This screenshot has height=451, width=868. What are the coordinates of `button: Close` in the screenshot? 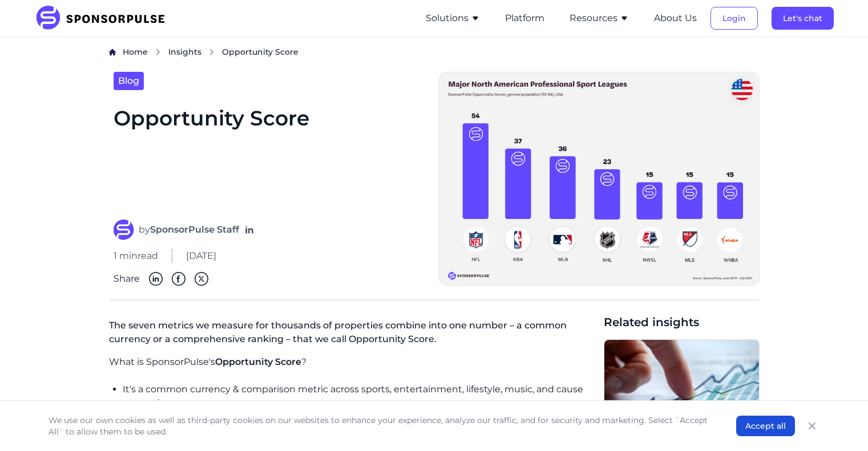 It's located at (812, 426).